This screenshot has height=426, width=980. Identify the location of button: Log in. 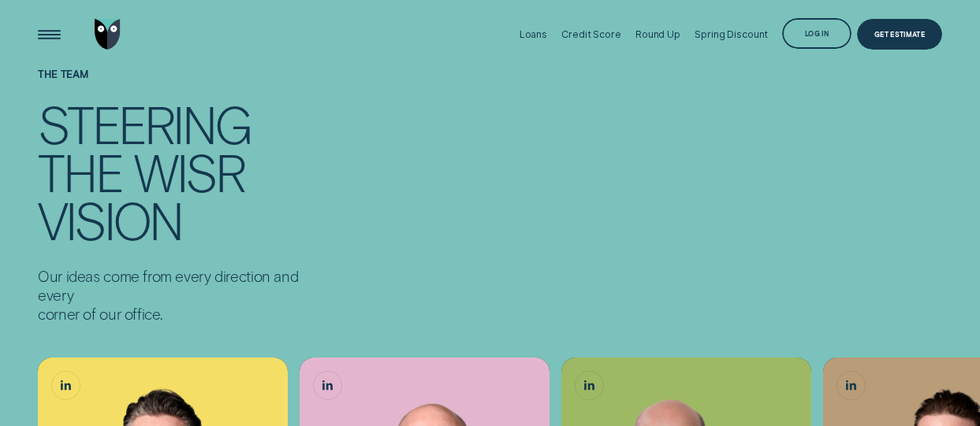
(816, 33).